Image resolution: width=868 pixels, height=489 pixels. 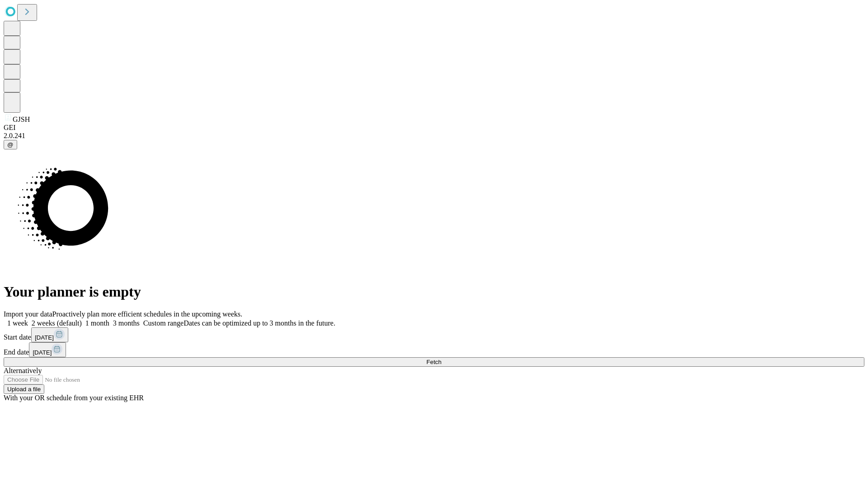 I want to click on span: Import your data, so click(x=28, y=314).